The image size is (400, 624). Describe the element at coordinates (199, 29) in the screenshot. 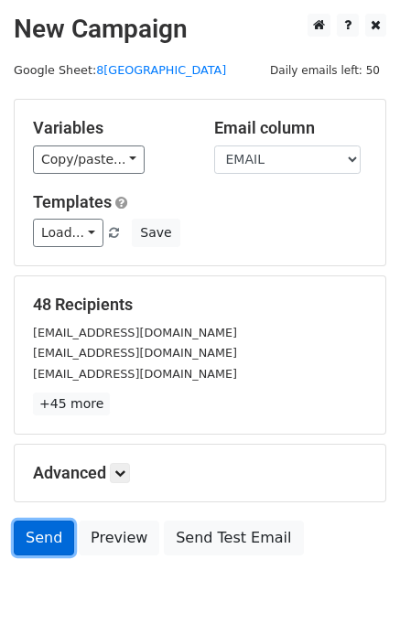

I see `h2: New Campaign` at that location.